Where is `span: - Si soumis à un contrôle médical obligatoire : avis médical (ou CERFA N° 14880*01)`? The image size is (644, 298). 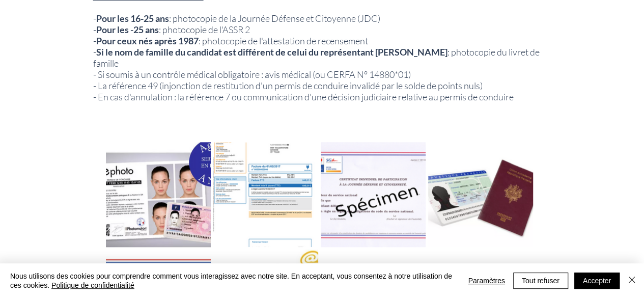
span: - Si soumis à un contrôle médical obligatoire : avis médical (ou CERFA N° 14880*01) is located at coordinates (252, 74).